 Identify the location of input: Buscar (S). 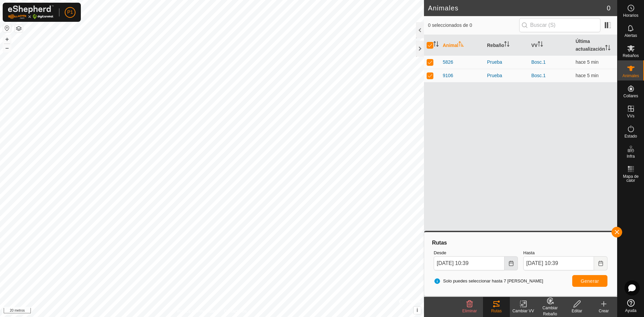
(560, 25).